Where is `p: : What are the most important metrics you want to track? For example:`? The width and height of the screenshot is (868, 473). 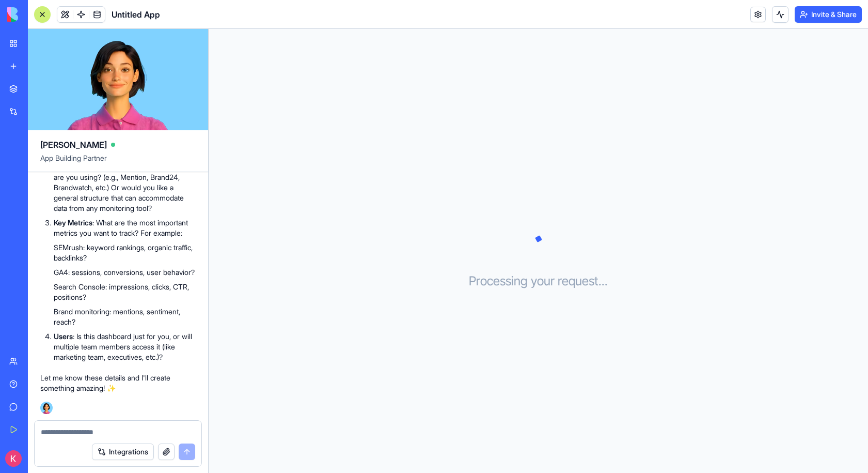
p: : What are the most important metrics you want to track? For example: is located at coordinates (125, 228).